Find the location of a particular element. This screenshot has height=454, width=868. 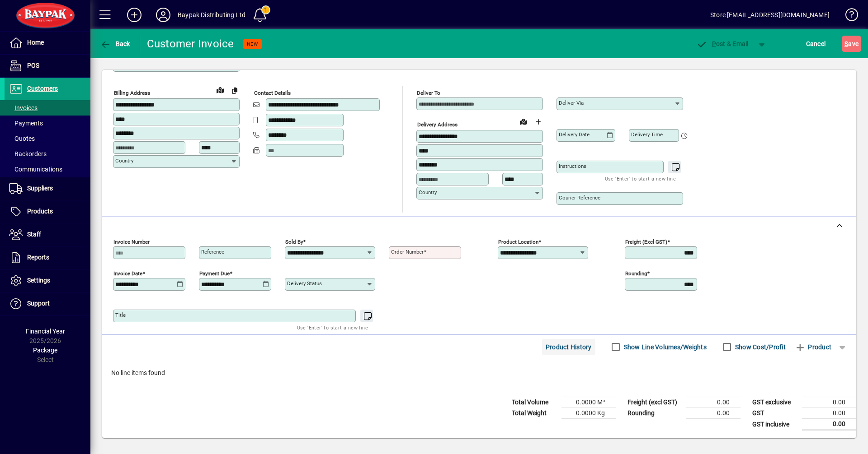

span: ost & Email is located at coordinates (722, 43).